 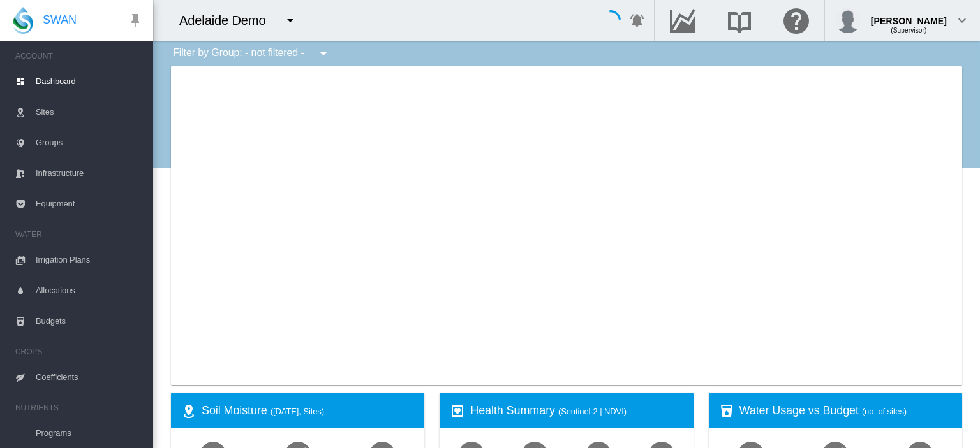 What do you see at coordinates (683, 20) in the screenshot?
I see `md-icon: Go to the Data Hub` at bounding box center [683, 20].